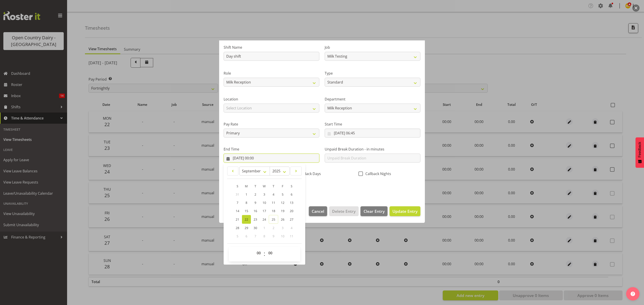 The image size is (644, 305). I want to click on label: End Time, so click(271, 149).